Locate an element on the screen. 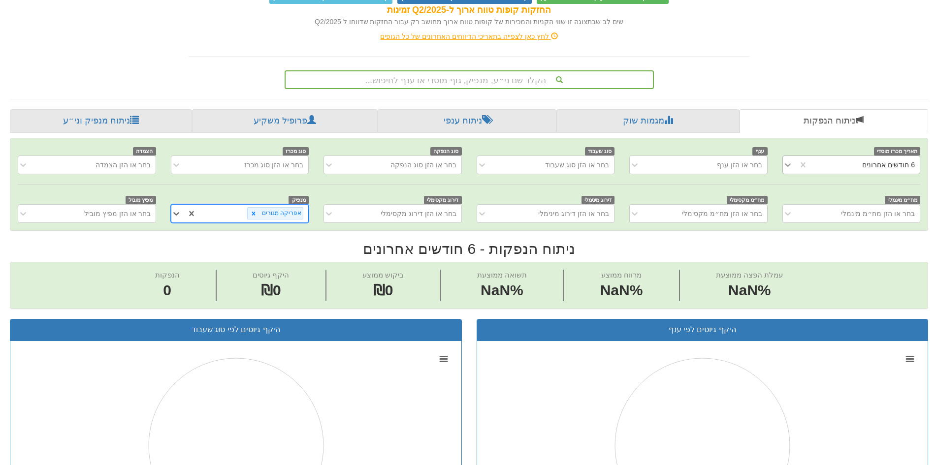 The image size is (938, 465). div: בחר או הזן ענף is located at coordinates (739, 165).